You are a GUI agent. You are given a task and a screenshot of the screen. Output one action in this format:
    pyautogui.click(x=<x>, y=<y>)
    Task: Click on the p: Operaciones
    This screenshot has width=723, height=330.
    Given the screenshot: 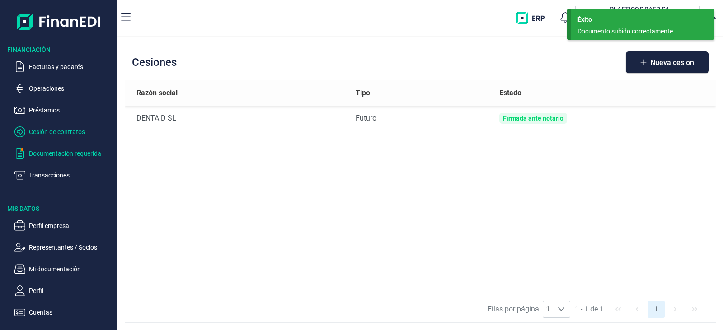 What is the action you would take?
    pyautogui.click(x=71, y=89)
    